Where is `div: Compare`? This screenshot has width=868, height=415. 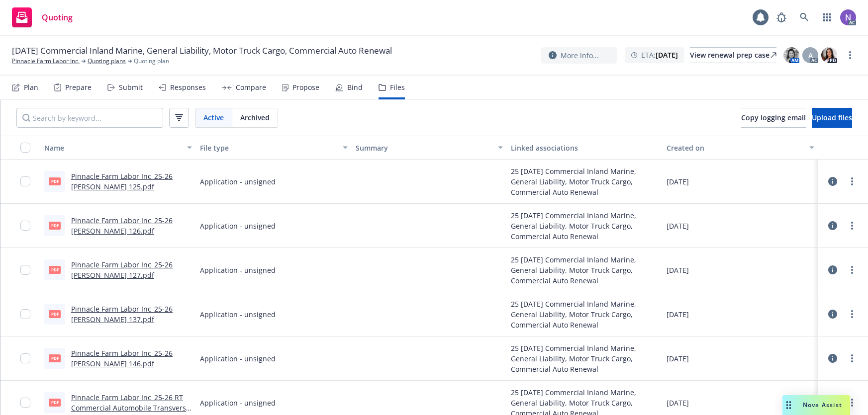
div: Compare is located at coordinates (250, 88).